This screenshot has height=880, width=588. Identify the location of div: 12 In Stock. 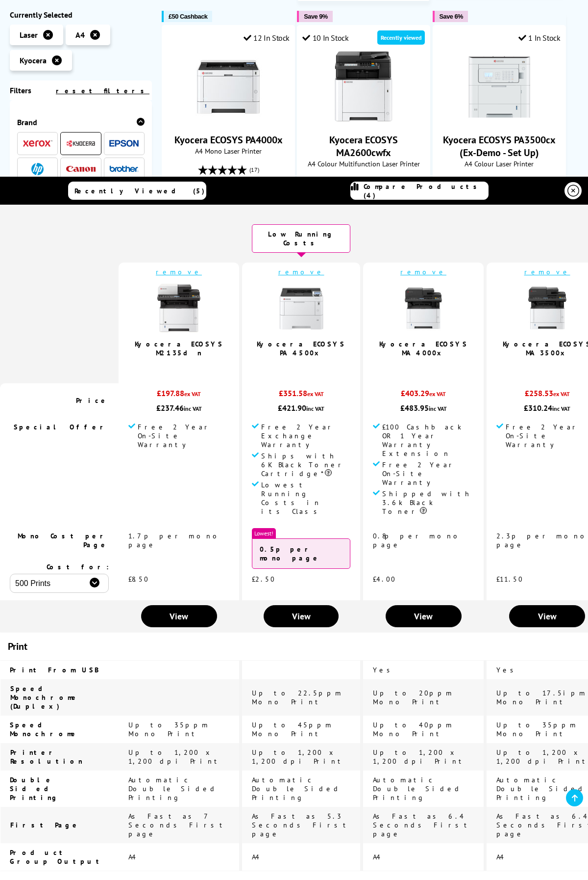
(267, 37).